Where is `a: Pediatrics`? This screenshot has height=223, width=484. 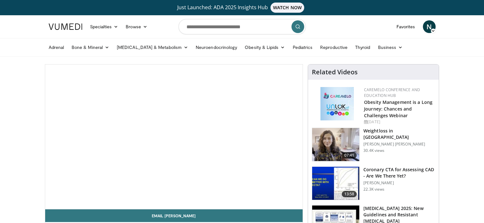
a: Pediatrics is located at coordinates (303, 47).